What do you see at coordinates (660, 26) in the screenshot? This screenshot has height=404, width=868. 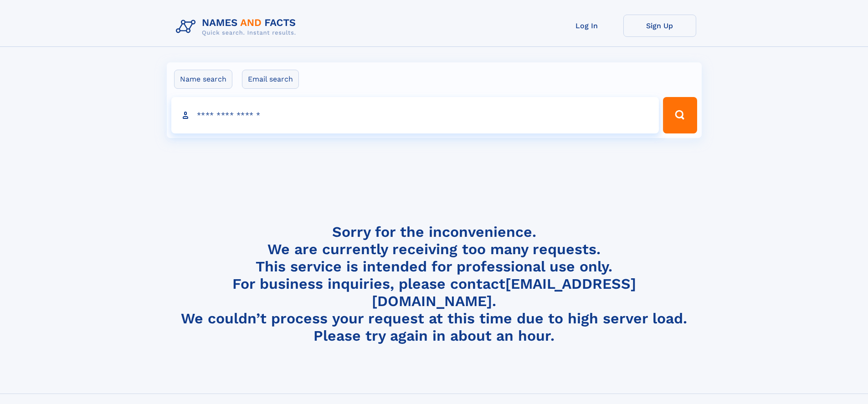 I see `a: Sign Up` at bounding box center [660, 26].